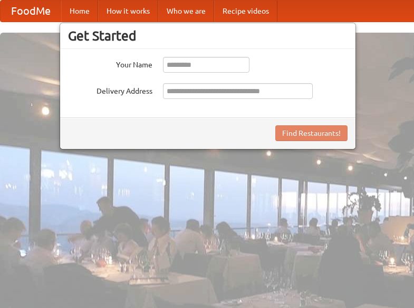 Image resolution: width=414 pixels, height=308 pixels. Describe the element at coordinates (110, 63) in the screenshot. I see `label: Your Name` at that location.